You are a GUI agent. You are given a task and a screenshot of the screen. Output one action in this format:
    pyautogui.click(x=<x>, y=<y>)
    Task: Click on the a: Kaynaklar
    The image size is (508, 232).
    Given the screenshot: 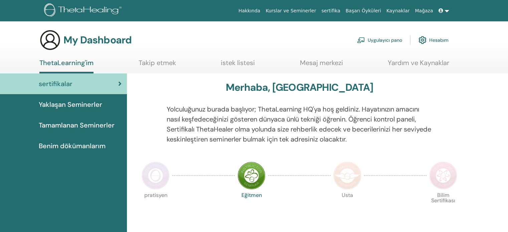 What is the action you would take?
    pyautogui.click(x=398, y=11)
    